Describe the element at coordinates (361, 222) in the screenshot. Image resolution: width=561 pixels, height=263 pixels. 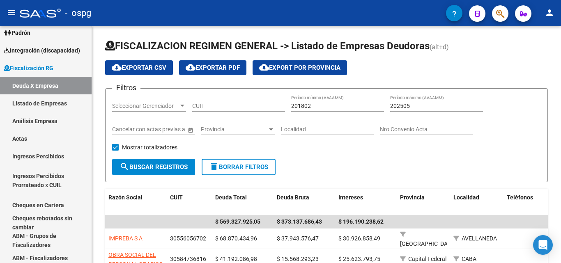
I see `span: $ 196.190.238,62` at that location.